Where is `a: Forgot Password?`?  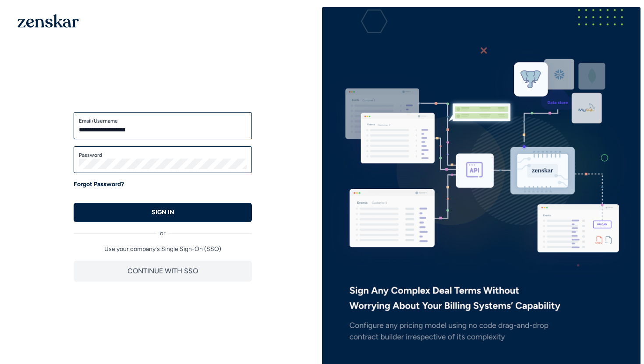
a: Forgot Password? is located at coordinates (98, 185).